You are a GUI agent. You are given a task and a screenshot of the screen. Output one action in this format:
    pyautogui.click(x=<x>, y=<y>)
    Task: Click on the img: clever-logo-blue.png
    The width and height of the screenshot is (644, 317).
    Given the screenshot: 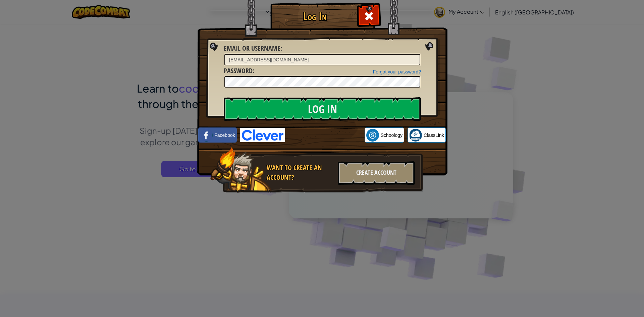 What is the action you would take?
    pyautogui.click(x=263, y=135)
    